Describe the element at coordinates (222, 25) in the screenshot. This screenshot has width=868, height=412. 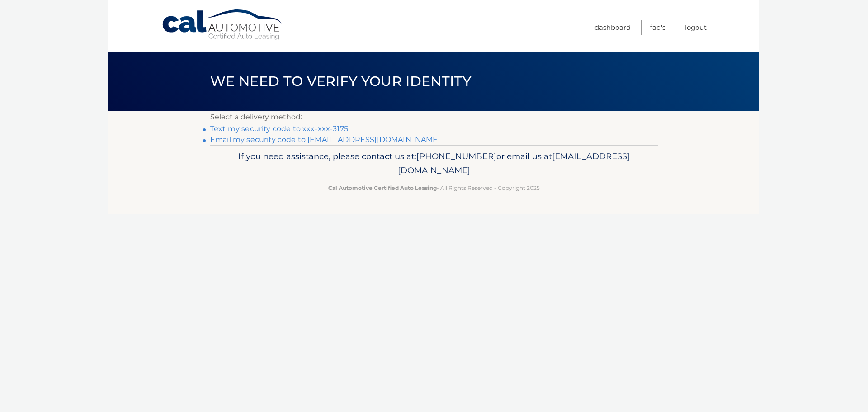
I see `a: Cal Automotive` at that location.